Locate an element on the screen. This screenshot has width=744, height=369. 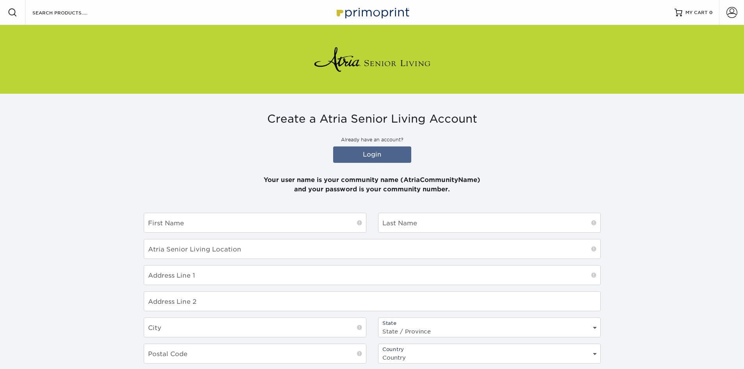
span: MY CART is located at coordinates (696, 12).